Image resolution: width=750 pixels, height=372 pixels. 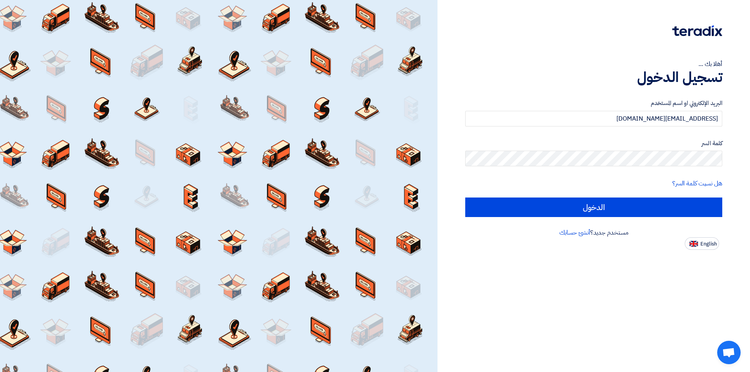 What do you see at coordinates (697, 184) in the screenshot?
I see `a: هل نسيت كلمة السر؟` at bounding box center [697, 184].